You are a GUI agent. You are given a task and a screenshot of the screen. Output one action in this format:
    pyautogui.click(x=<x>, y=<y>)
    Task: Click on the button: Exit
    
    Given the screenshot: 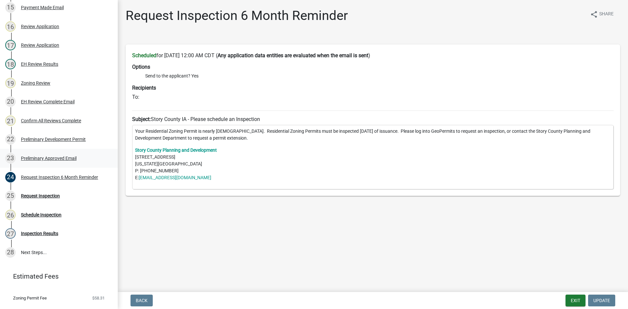 What is the action you would take?
    pyautogui.click(x=575, y=301)
    